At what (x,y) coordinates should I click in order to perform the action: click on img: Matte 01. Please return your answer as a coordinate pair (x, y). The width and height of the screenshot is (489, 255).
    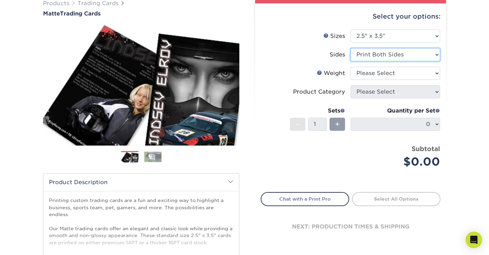
    Looking at the image, I should click on (141, 85).